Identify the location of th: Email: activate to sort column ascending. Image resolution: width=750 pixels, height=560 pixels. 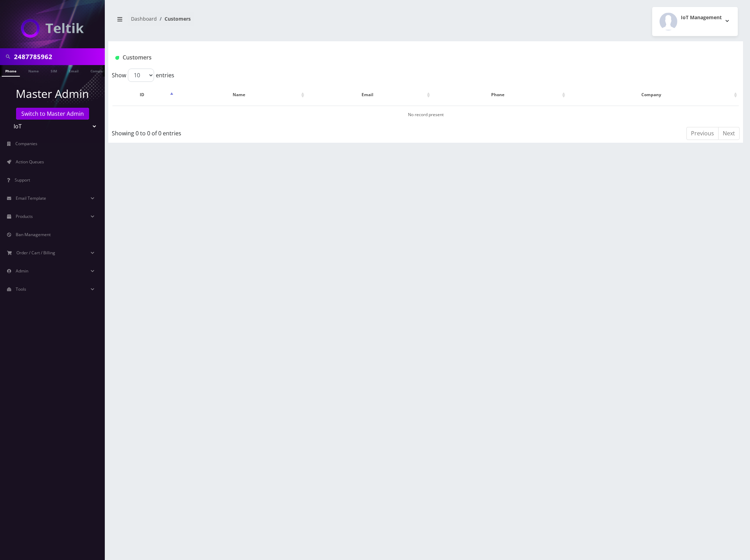
(370, 95).